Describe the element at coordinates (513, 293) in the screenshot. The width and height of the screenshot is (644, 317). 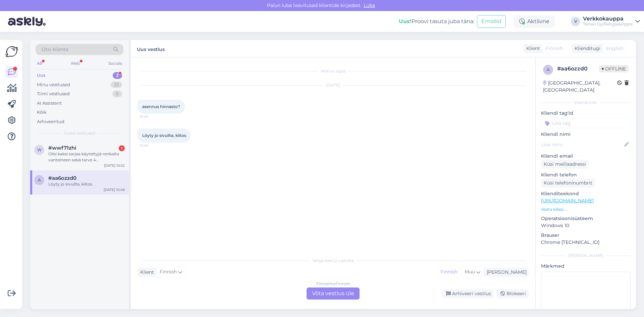
I see `div: Blokeeri` at that location.